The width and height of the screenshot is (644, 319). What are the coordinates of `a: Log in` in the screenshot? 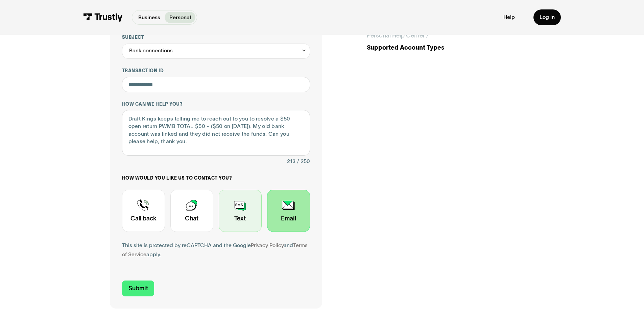 It's located at (547, 17).